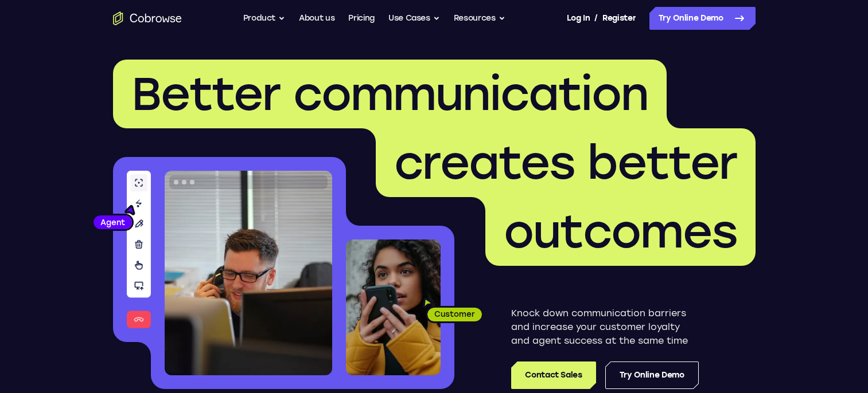  What do you see at coordinates (553, 376) in the screenshot?
I see `a: Contact Sales` at bounding box center [553, 376].